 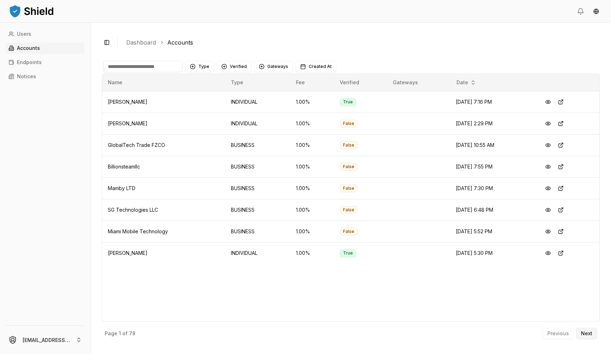 I want to click on th: Type, so click(x=258, y=82).